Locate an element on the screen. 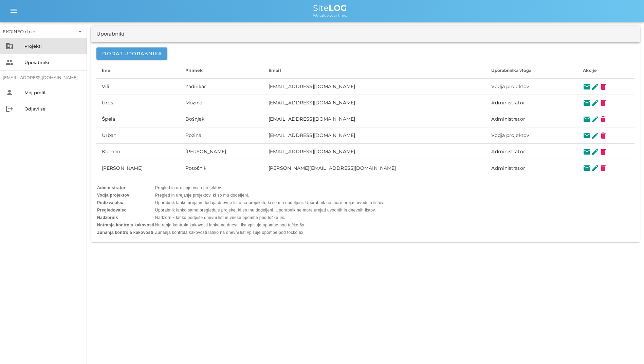 The image size is (644, 364). td: Pregled in urejanje projektov, ki so mu dodeljeni. is located at coordinates (269, 195).